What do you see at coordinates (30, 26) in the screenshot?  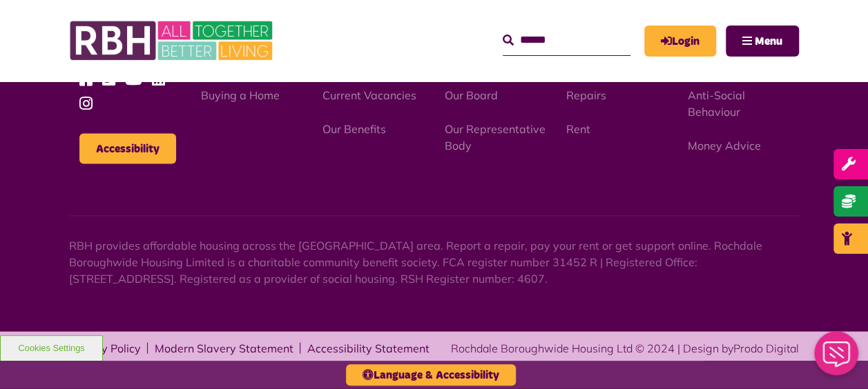 I see `div: Close Web Assistant` at bounding box center [30, 26].